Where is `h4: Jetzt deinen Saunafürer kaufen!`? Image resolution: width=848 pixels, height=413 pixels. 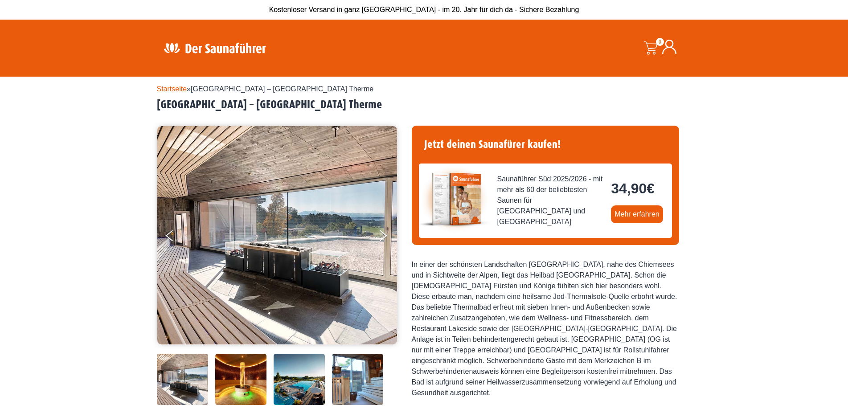
h4: Jetzt deinen Saunafürer kaufen! is located at coordinates (545, 144).